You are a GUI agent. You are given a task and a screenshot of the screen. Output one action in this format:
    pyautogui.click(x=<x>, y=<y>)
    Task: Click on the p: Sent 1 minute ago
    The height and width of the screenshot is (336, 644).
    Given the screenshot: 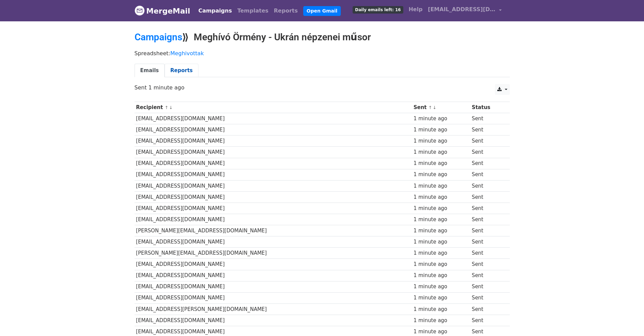 What is the action you would take?
    pyautogui.click(x=322, y=88)
    